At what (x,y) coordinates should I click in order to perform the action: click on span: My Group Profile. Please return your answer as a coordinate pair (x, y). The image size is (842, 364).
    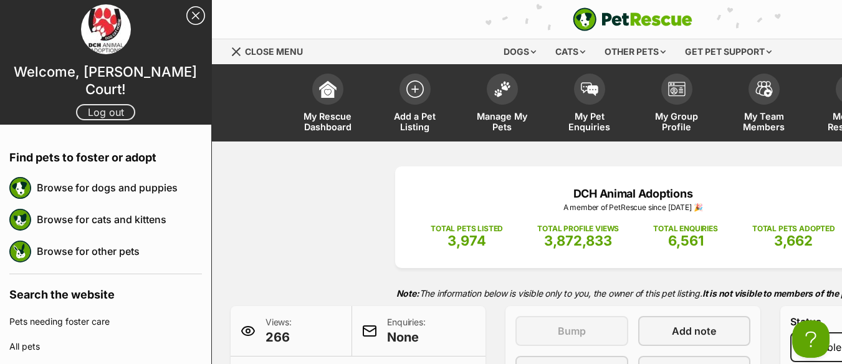
    Looking at the image, I should click on (677, 121).